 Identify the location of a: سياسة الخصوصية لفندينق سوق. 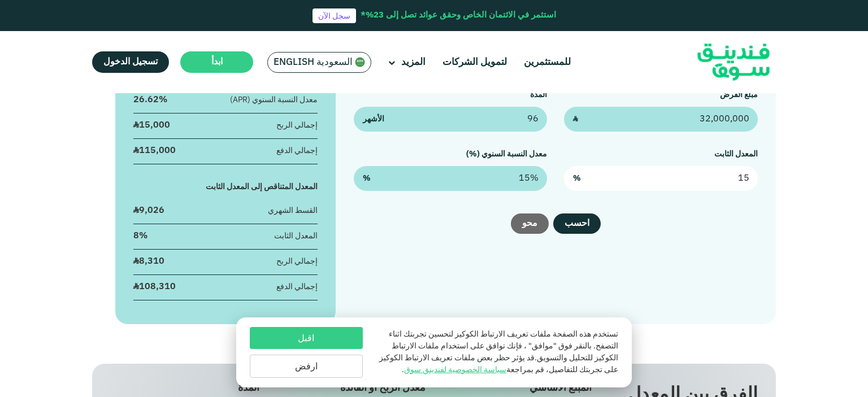
(455, 370).